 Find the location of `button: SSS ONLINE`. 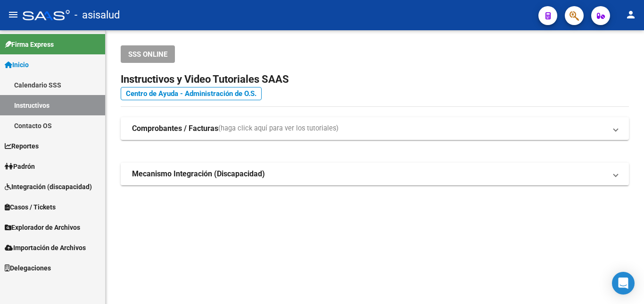

button: SSS ONLINE is located at coordinates (148, 54).